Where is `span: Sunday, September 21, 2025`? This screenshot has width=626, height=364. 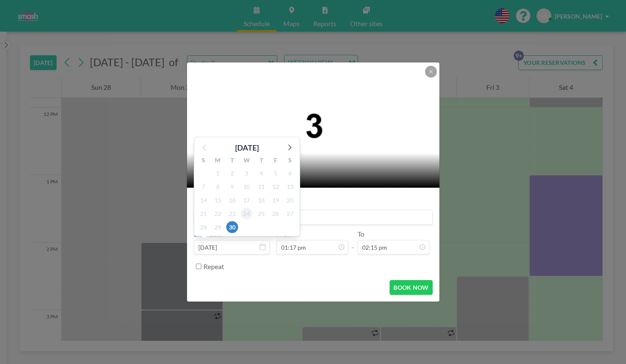
span: Sunday, September 21, 2025 is located at coordinates (203, 214).